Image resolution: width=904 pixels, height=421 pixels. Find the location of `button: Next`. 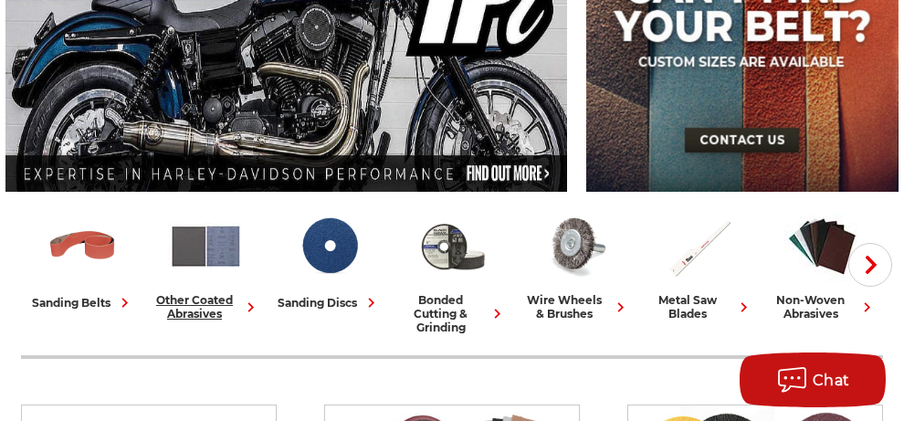

button: Next is located at coordinates (870, 265).